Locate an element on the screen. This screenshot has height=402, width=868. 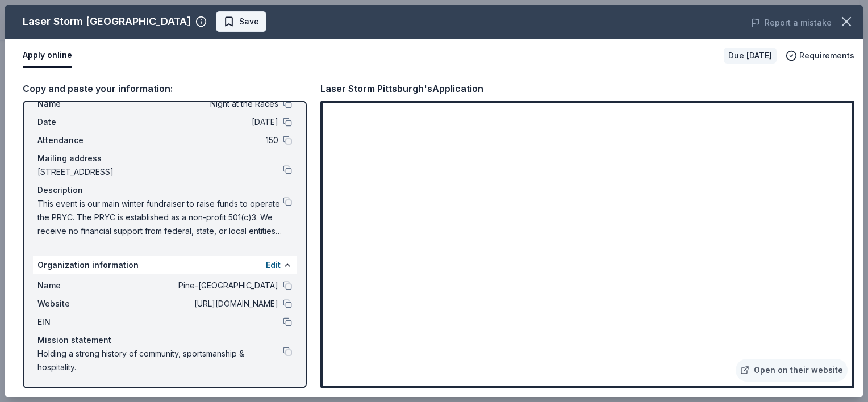
div: Mission statement is located at coordinates (165, 340).